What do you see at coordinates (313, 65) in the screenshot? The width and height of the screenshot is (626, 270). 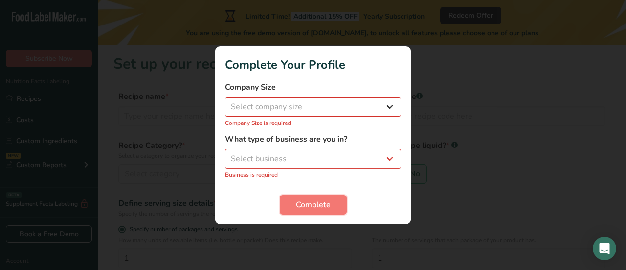 I see `h1: Complete Your Profile` at bounding box center [313, 65].